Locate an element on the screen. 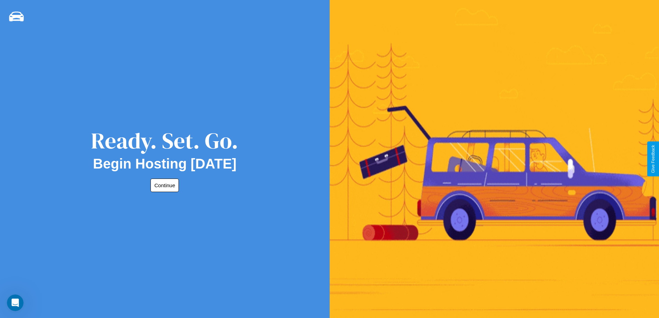 Image resolution: width=659 pixels, height=318 pixels. div: Ready. Set. Go. is located at coordinates (165, 140).